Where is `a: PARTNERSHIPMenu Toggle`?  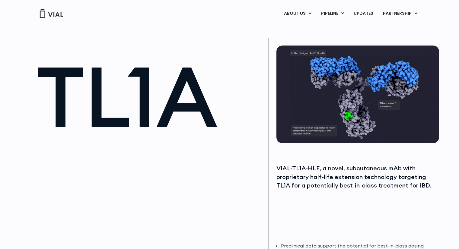 a: PARTNERSHIPMenu Toggle is located at coordinates (400, 14).